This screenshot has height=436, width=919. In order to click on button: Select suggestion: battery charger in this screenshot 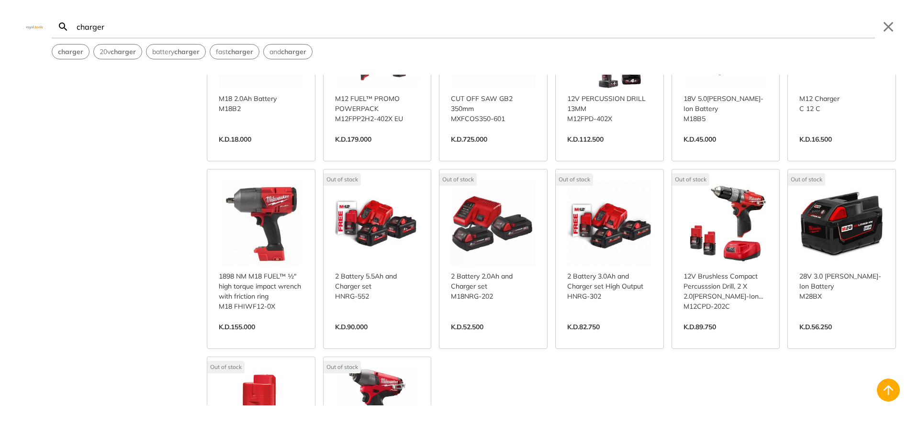, I will do `click(176, 52)`.